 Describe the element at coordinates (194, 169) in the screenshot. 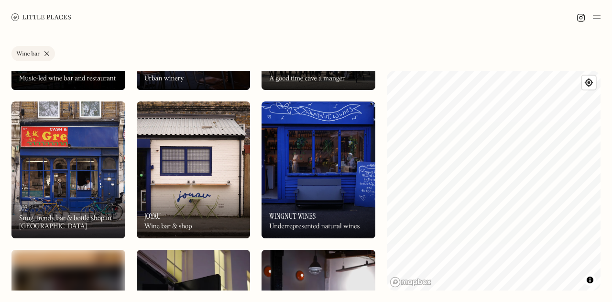

I see `a: JoyauJoyauJoyauWine bar & shop` at that location.